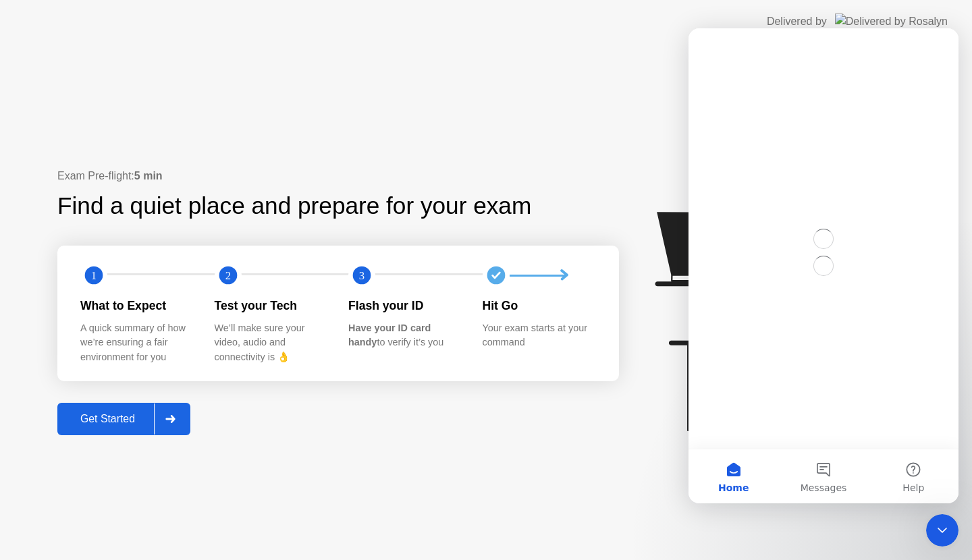  Describe the element at coordinates (270, 343) in the screenshot. I see `div: We’ll make sure your video, audio and connectivity is 👌` at that location.